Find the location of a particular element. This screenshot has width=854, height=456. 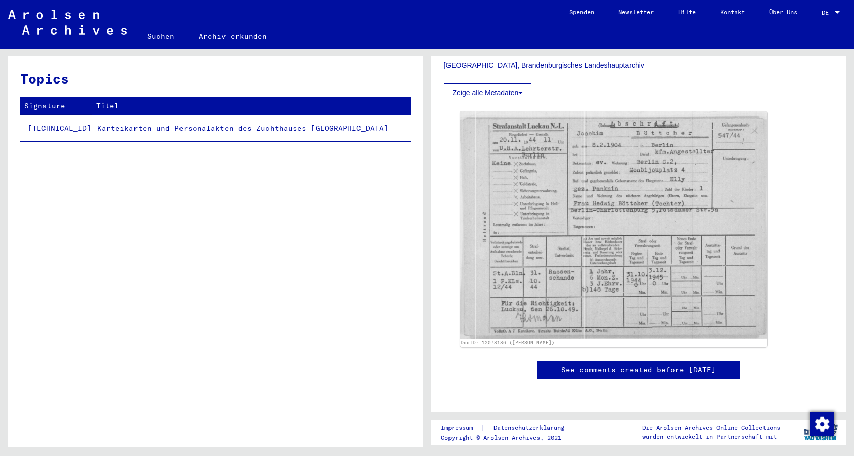

th: Signature is located at coordinates (56, 106).